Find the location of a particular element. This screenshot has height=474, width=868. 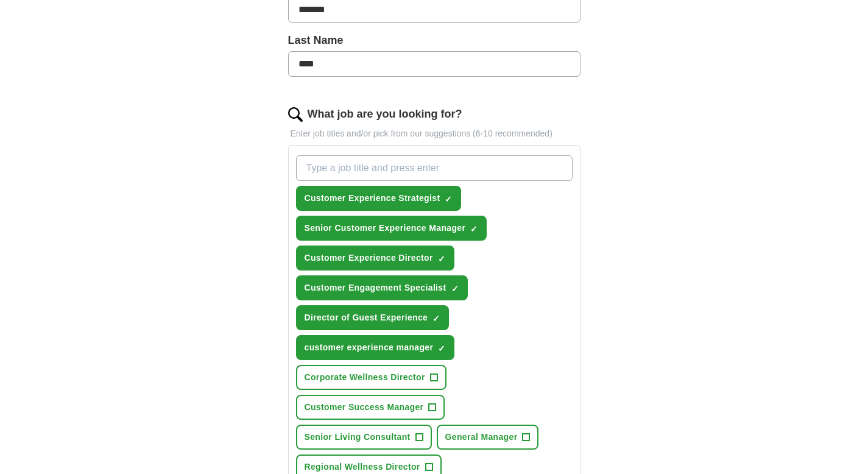

button: Customer Success Manager is located at coordinates (370, 407).